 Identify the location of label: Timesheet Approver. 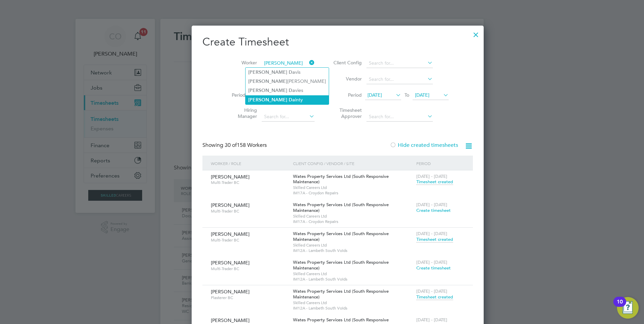
(347, 113).